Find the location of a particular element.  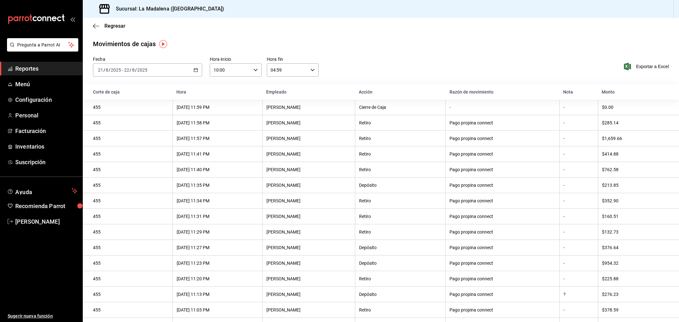

div: $762.58 is located at coordinates (635, 170).